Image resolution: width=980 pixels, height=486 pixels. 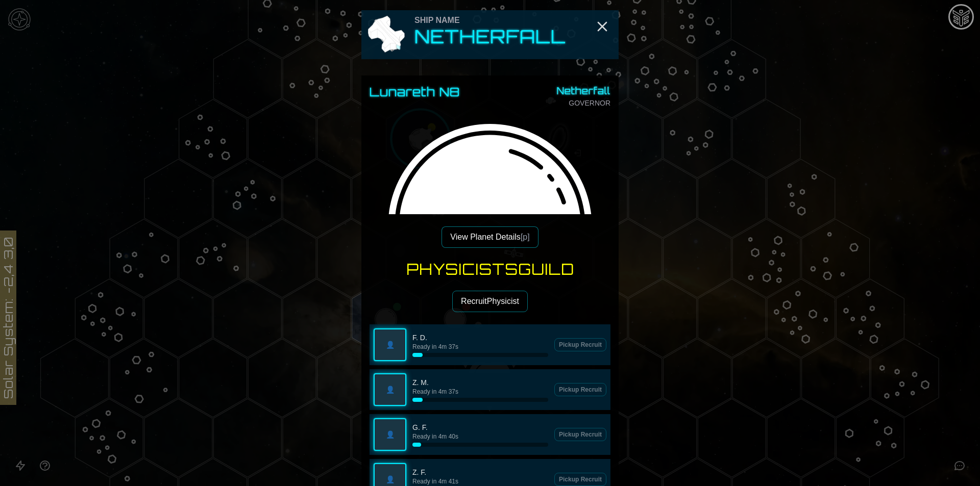 I want to click on div: Ship Name, so click(x=490, y=21).